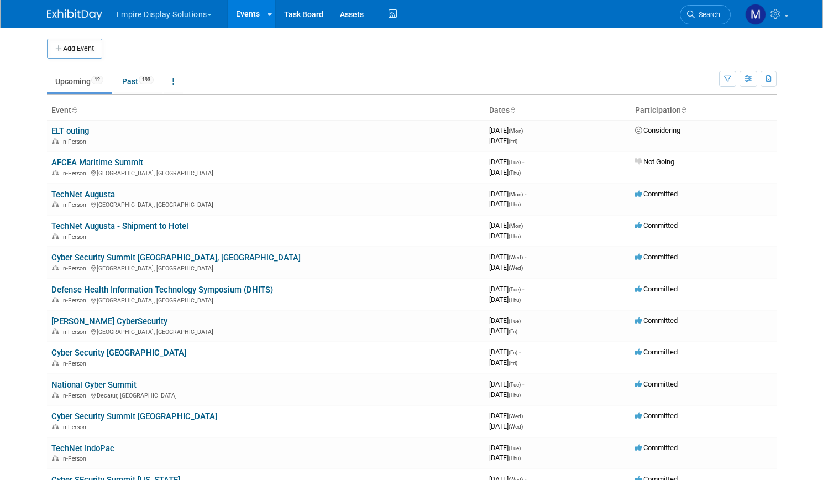 Image resolution: width=823 pixels, height=480 pixels. Describe the element at coordinates (162, 289) in the screenshot. I see `a: Defense Health Information Technology Symposium (DHITS)` at that location.